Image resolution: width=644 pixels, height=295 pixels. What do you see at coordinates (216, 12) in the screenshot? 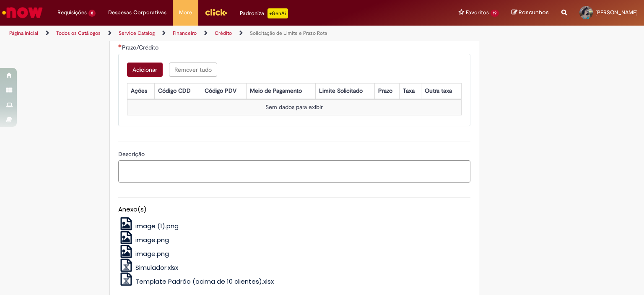
I see `img: click_logo_yellow_360x200.png` at bounding box center [216, 12].